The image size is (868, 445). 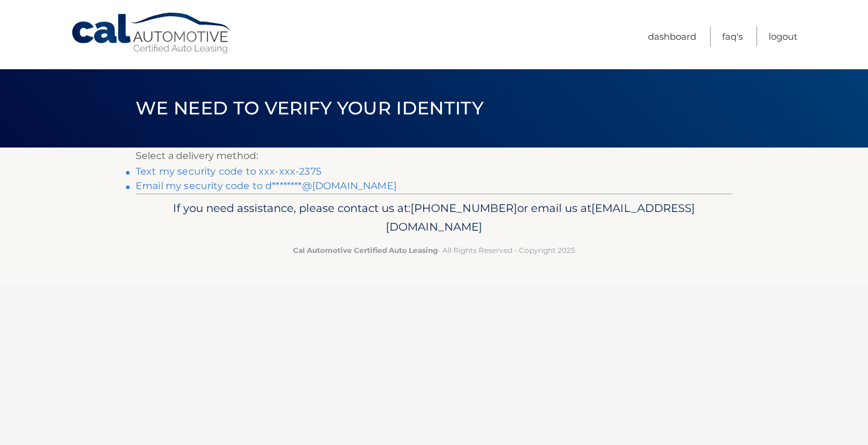 What do you see at coordinates (732, 36) in the screenshot?
I see `a: FAQ's` at bounding box center [732, 36].